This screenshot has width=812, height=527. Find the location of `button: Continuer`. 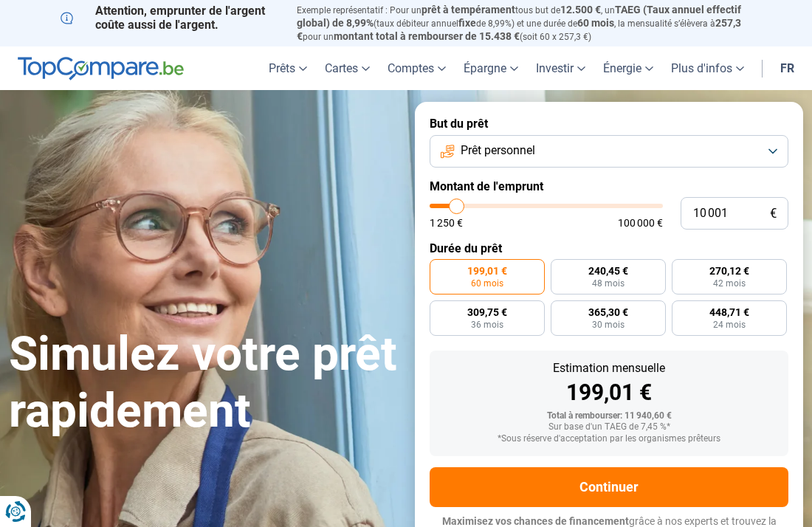

button: Continuer is located at coordinates (609, 487).